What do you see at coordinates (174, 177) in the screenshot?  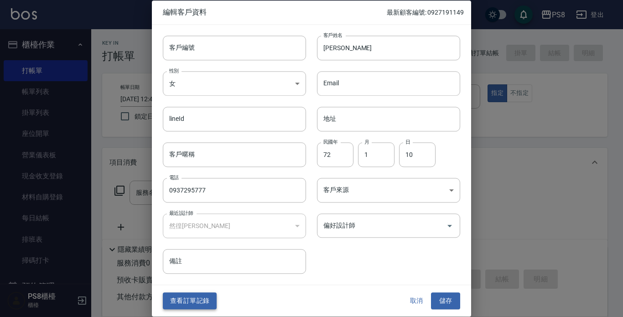 I see `label: 電話` at bounding box center [174, 177].